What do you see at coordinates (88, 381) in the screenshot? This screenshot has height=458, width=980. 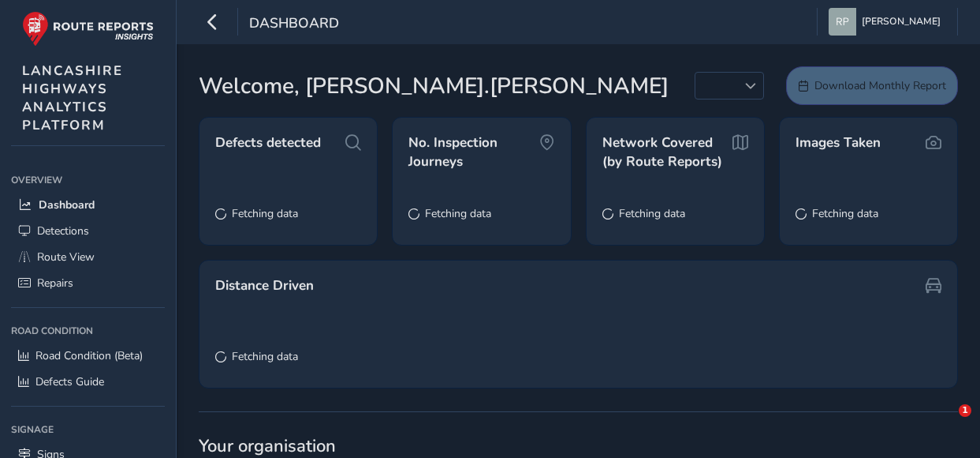 I see `a: Defects Guide` at bounding box center [88, 381].